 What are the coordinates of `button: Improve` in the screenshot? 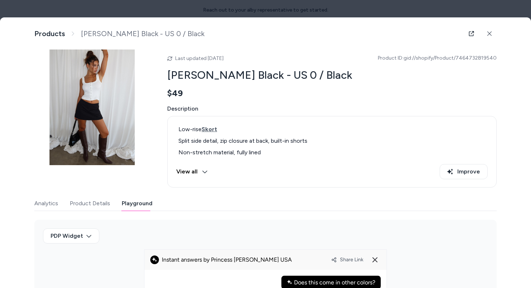 It's located at (464, 172).